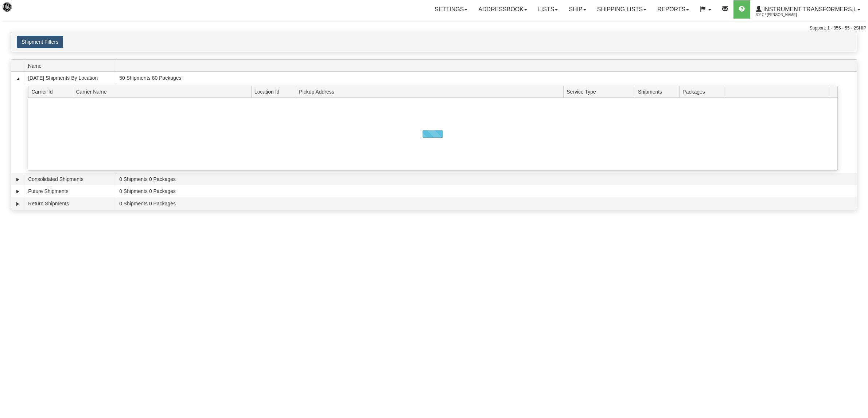  Describe the element at coordinates (71, 204) in the screenshot. I see `td: Return Shipments` at that location.